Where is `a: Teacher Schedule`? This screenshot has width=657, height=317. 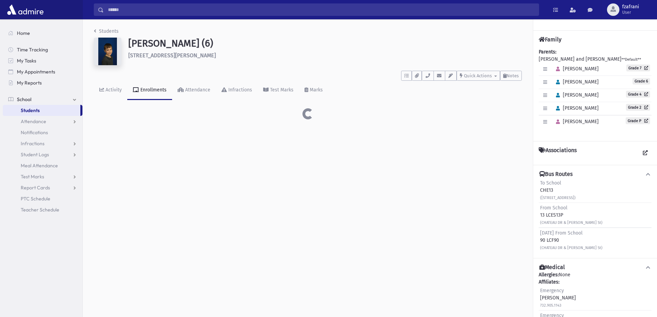
a: Teacher Schedule is located at coordinates (42, 210).